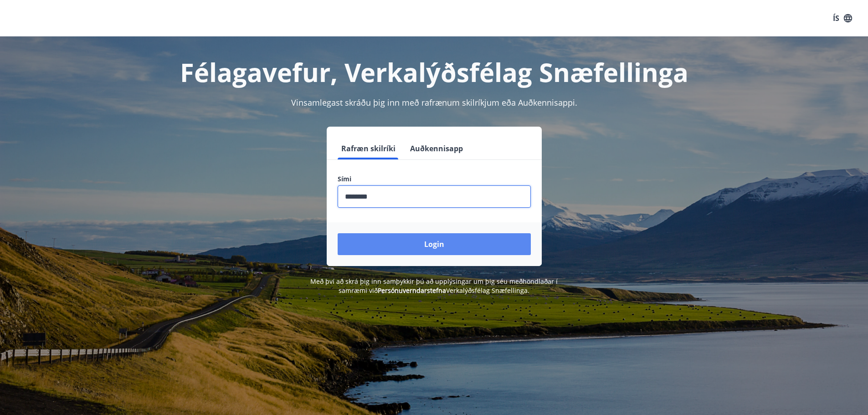  Describe the element at coordinates (842, 18) in the screenshot. I see `button: ÍS` at that location.